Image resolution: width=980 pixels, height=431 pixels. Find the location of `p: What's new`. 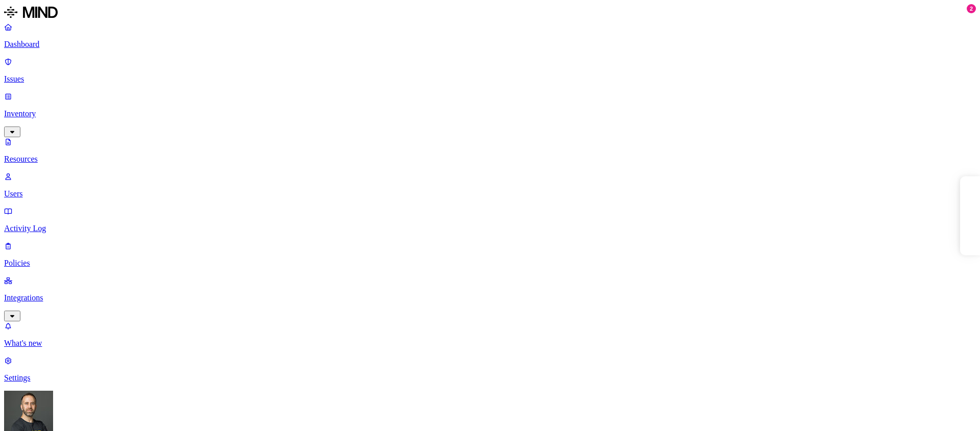

p: What's new is located at coordinates (490, 343).